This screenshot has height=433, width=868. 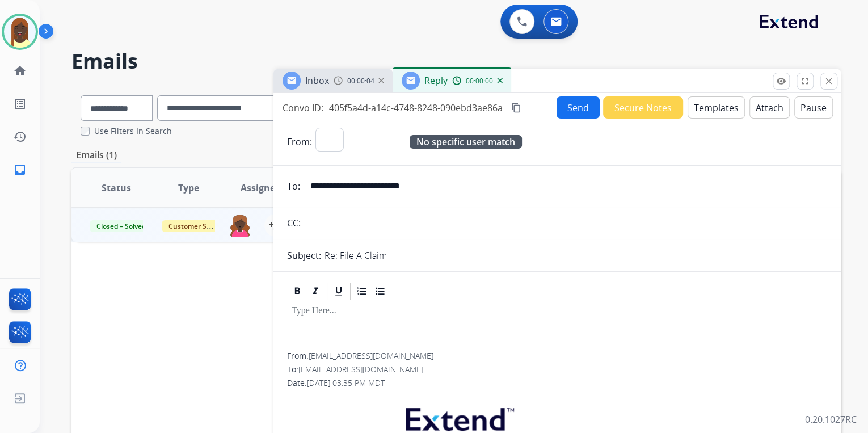 I want to click on p: Re: File A Claim, so click(x=355, y=255).